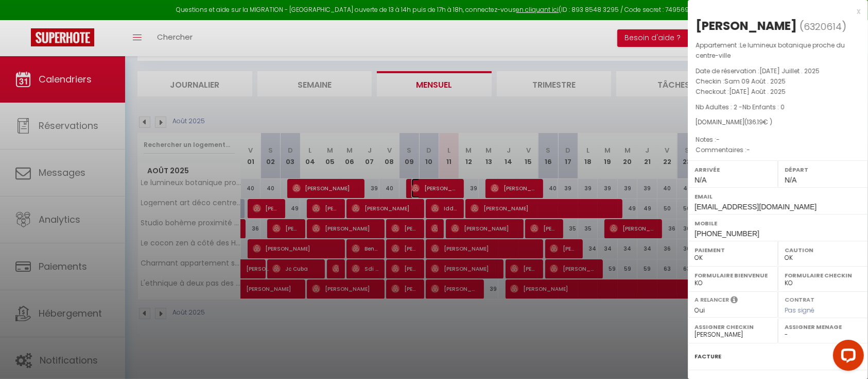 Image resolution: width=868 pixels, height=379 pixels. I want to click on label: Assigner Menage, so click(823, 327).